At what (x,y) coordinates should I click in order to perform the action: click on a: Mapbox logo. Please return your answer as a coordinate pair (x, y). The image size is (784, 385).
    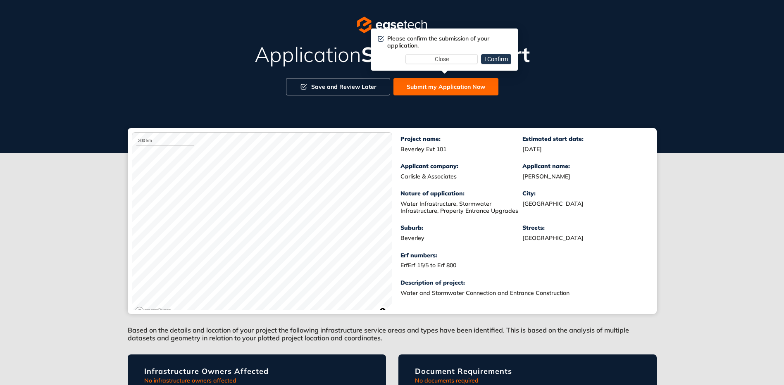
    Looking at the image, I should click on (153, 311).